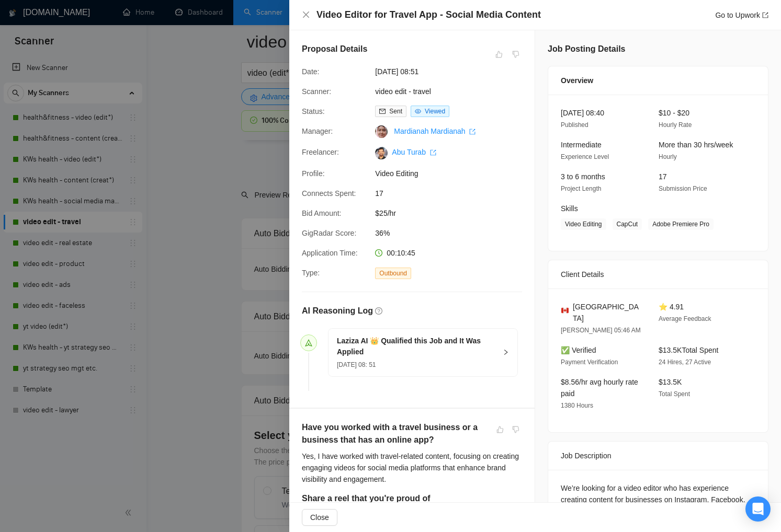 The image size is (781, 532). I want to click on span: Manager:, so click(317, 131).